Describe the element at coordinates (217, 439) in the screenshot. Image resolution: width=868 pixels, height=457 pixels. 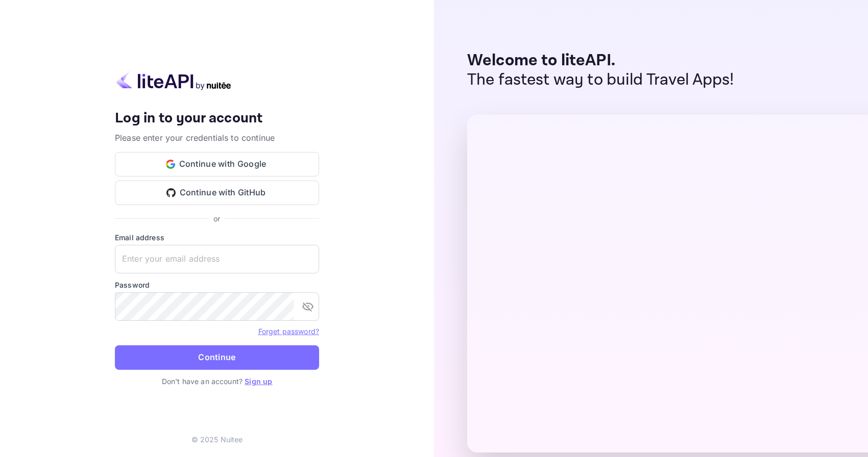
I see `p: © 2025 Nuitee` at that location.